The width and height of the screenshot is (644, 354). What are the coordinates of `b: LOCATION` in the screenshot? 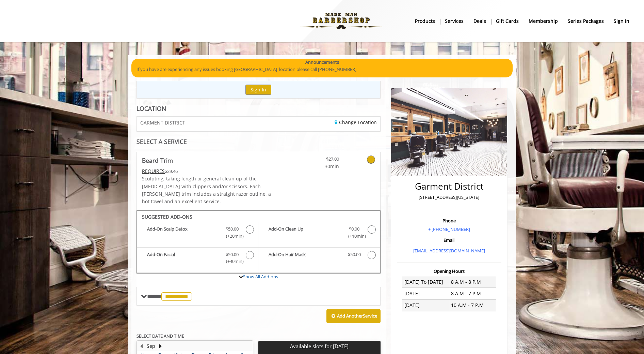 It's located at (151, 109).